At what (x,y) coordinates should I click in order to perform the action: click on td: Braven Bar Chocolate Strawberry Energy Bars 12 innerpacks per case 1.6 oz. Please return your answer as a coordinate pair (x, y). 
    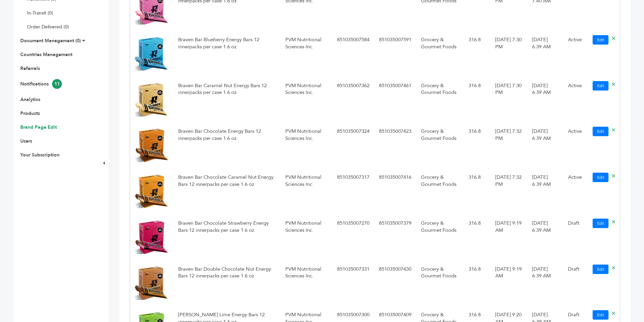
    Looking at the image, I should click on (227, 238).